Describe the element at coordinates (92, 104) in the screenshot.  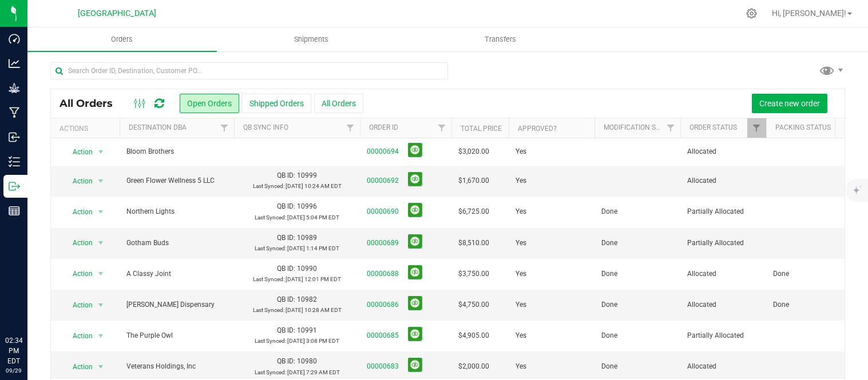
I see `span: All Orders` at that location.